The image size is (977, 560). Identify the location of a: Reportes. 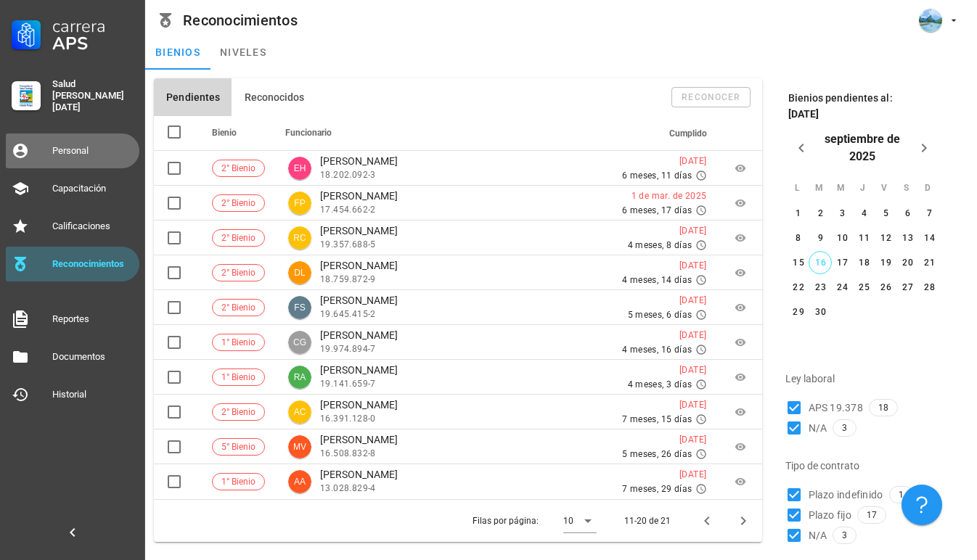
(72, 319).